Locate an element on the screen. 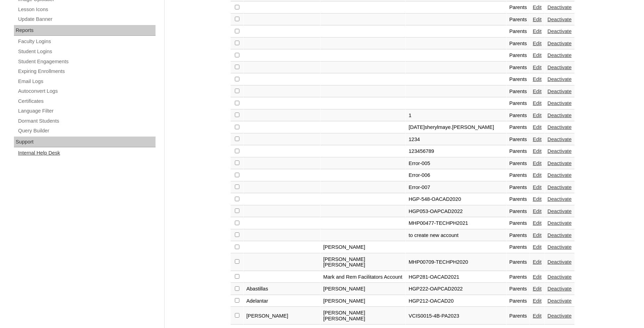  td: MHP00709-TECHPH2020 is located at coordinates (455, 262).